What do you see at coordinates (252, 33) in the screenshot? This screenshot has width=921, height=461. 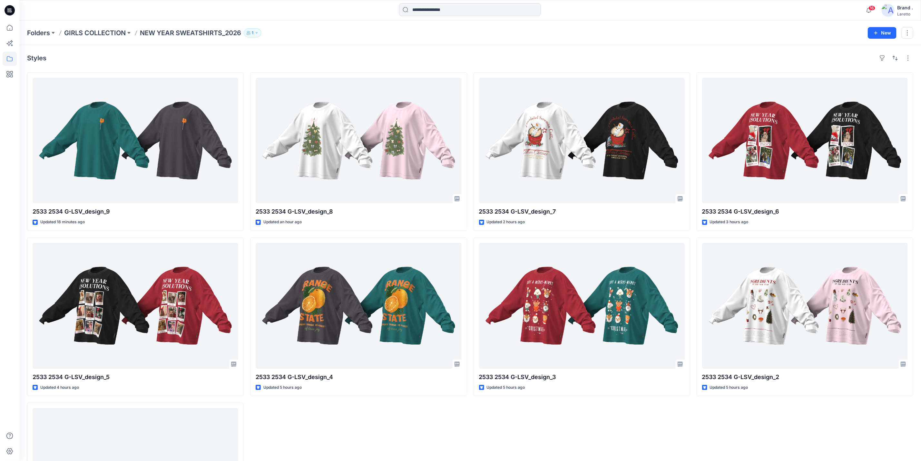 I see `p: 1` at bounding box center [252, 33].